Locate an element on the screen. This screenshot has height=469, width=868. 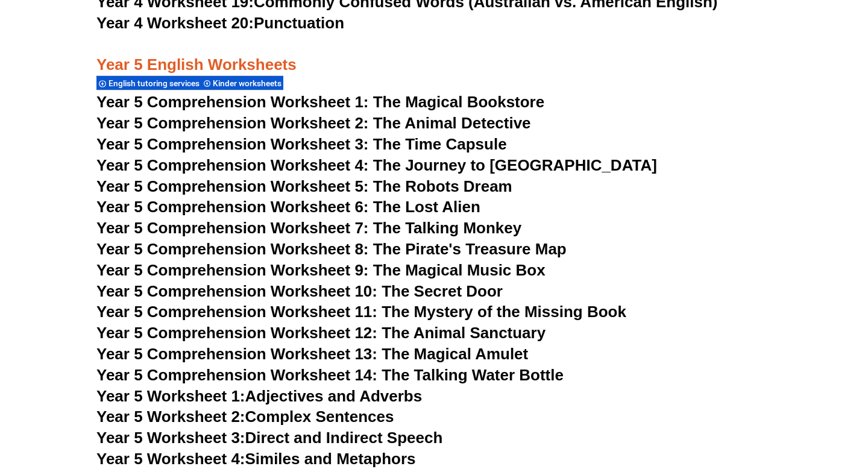
a: Year 5 Comprehension Worksheet 3: The Time Capsule is located at coordinates (302, 144).